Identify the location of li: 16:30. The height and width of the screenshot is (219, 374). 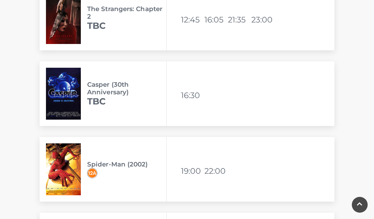
(192, 95).